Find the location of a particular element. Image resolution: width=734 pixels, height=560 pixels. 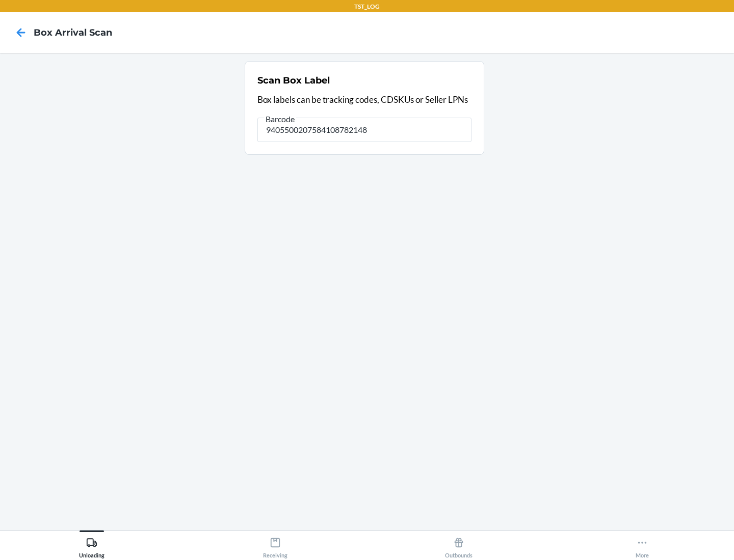

div: Unloading is located at coordinates (91, 546).